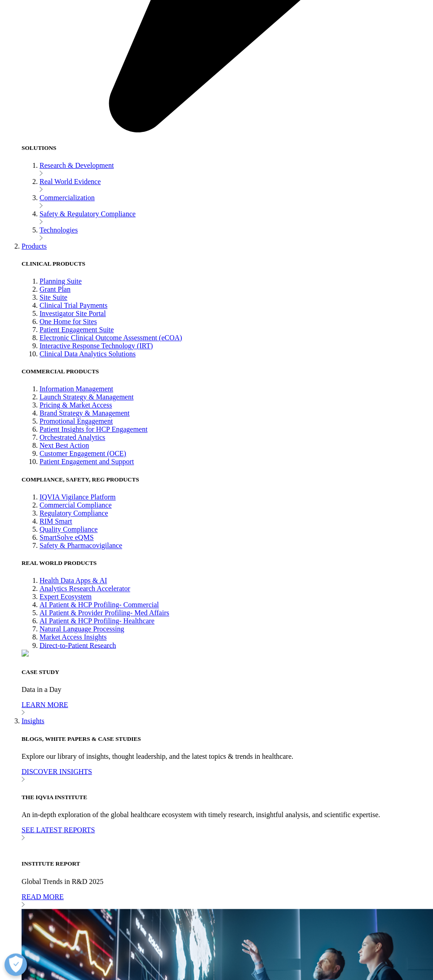 This screenshot has height=980, width=433. I want to click on a: Safety & Regulatory Compliance, so click(87, 213).